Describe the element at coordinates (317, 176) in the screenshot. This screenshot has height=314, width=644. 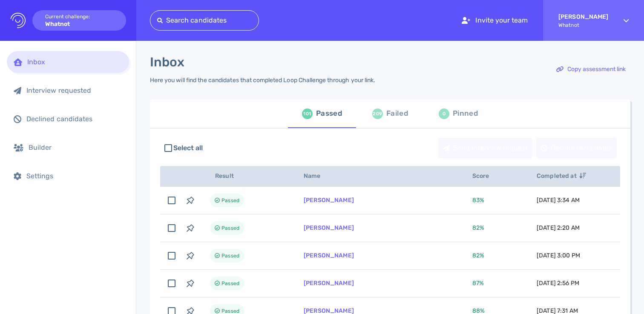
I see `span: Name` at that location.